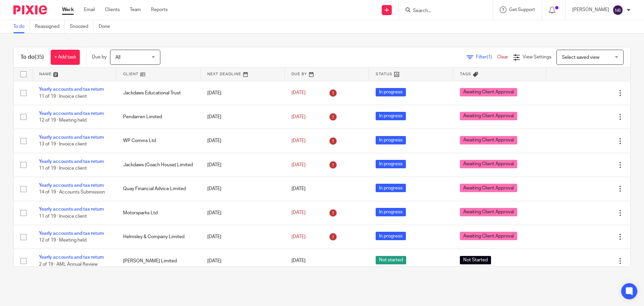  What do you see at coordinates (465, 74) in the screenshot?
I see `span: Tags` at bounding box center [465, 74].